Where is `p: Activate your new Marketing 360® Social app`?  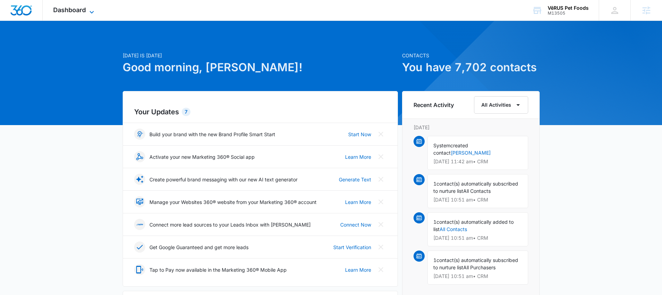 p: Activate your new Marketing 360® Social app is located at coordinates (202, 157).